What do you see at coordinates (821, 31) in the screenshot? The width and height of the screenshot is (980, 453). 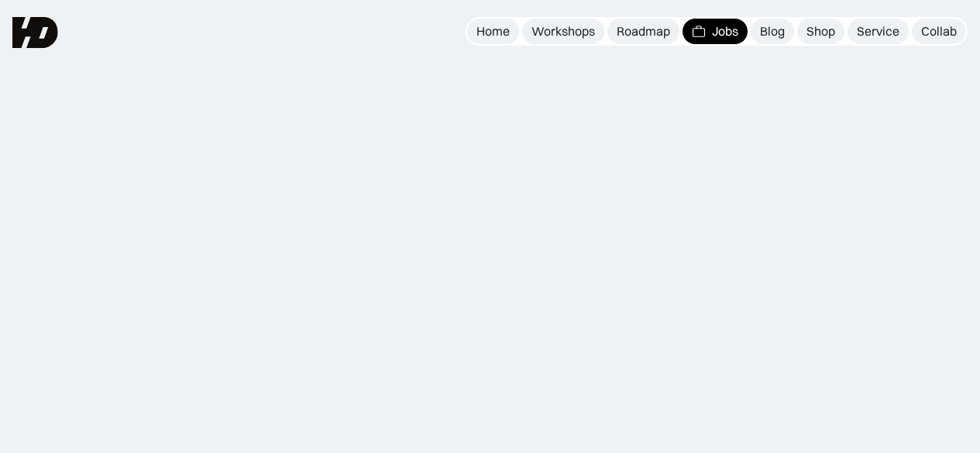 I see `a: Shop` at bounding box center [821, 31].